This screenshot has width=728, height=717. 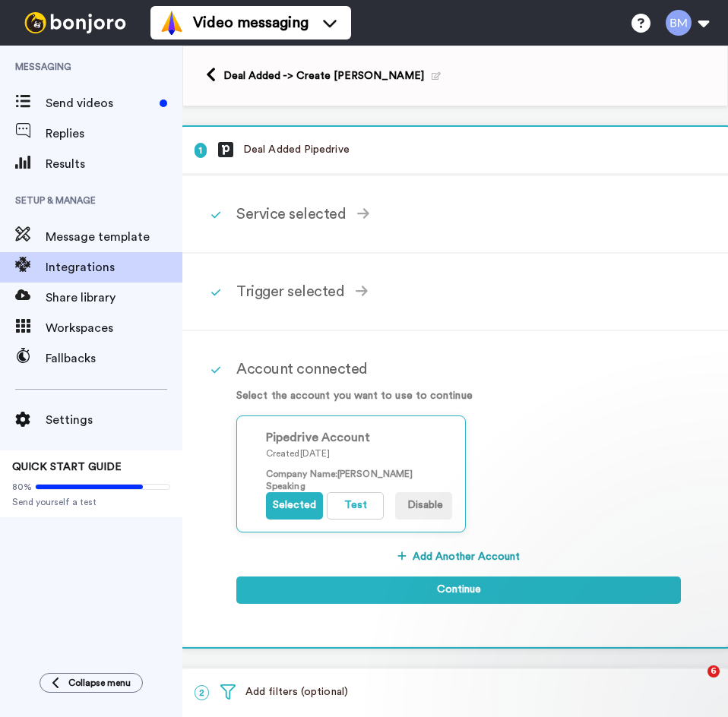 I want to click on div: Pipedrive Account, so click(x=358, y=438).